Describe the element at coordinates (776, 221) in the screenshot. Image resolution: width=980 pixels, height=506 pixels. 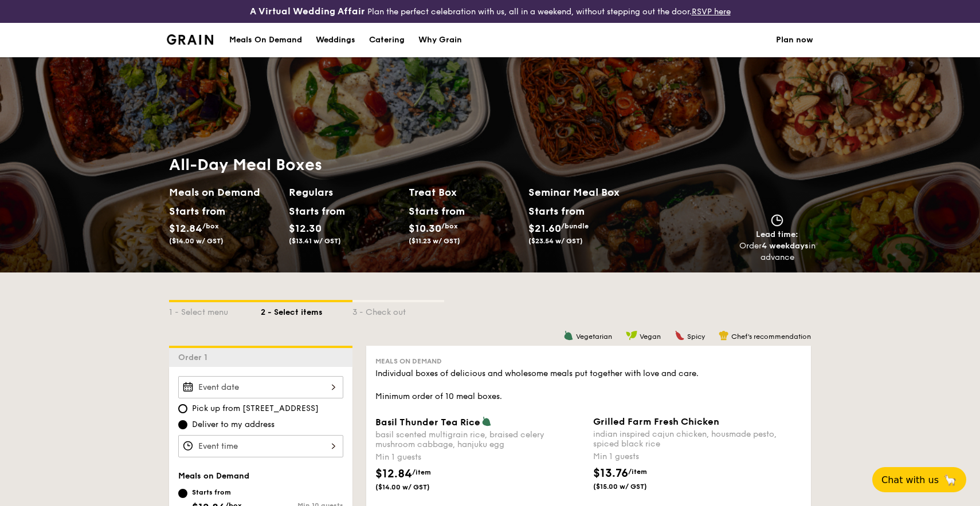
I see `img: icon-clock.2db775ea.svg` at that location.